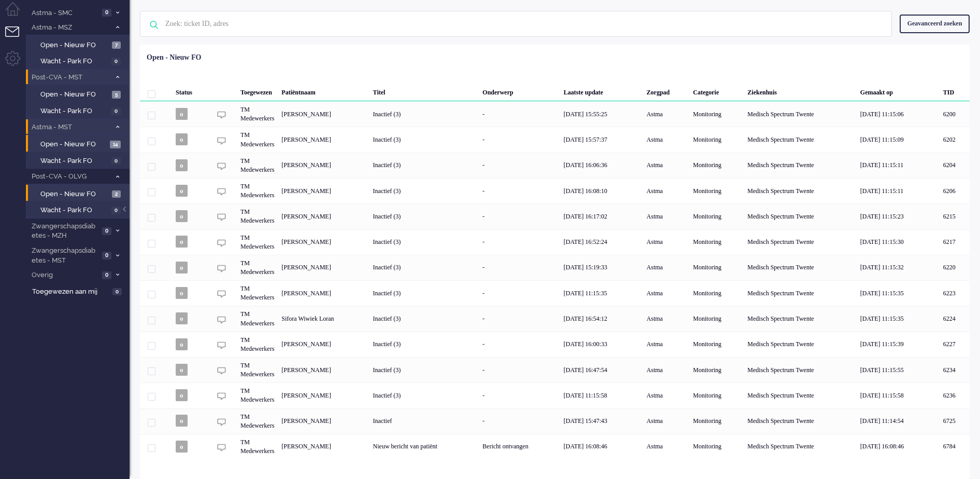  Describe the element at coordinates (191, 91) in the screenshot. I see `div: Status` at that location.